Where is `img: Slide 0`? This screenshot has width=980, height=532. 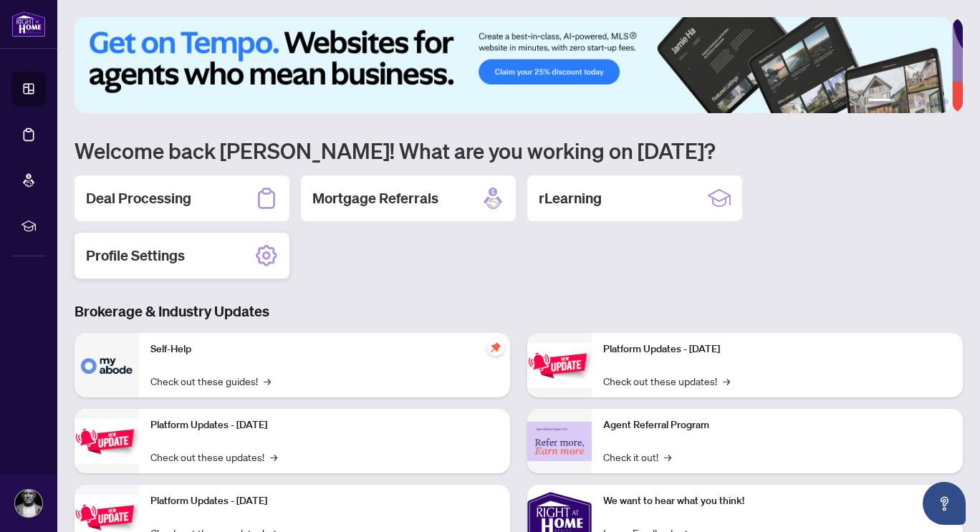 img: Slide 0 is located at coordinates (512, 66).